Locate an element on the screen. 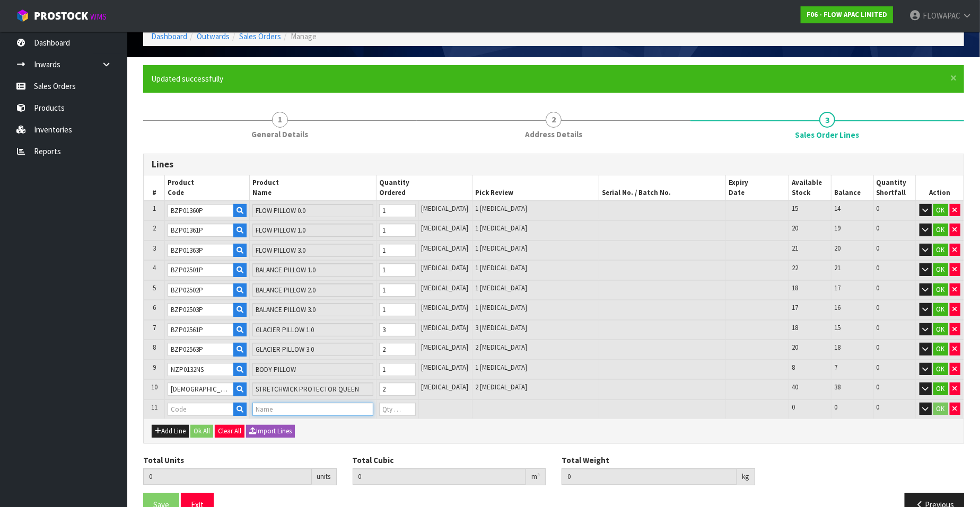 Image resolution: width=980 pixels, height=507 pixels. span: 9 is located at coordinates (154, 367).